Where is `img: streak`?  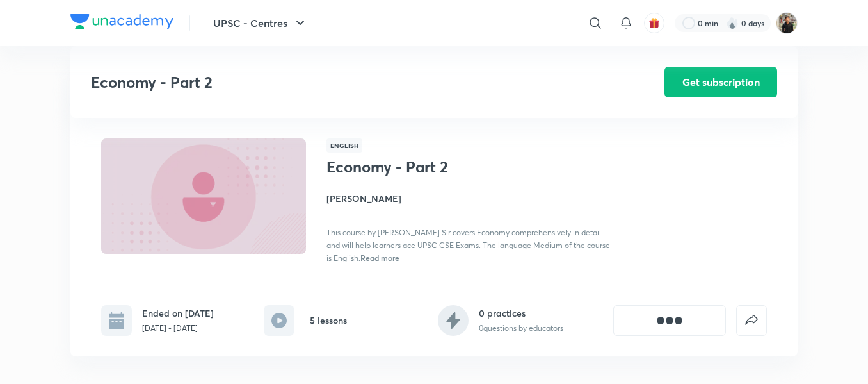 img: streak is located at coordinates (732, 23).